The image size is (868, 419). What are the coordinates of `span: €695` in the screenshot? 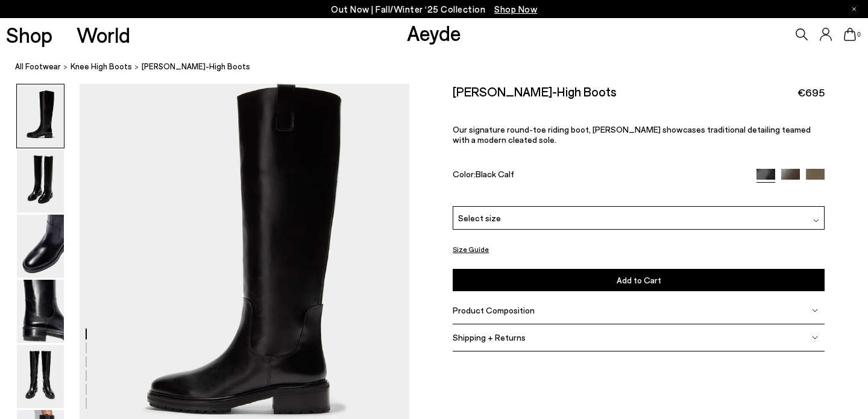 It's located at (811, 92).